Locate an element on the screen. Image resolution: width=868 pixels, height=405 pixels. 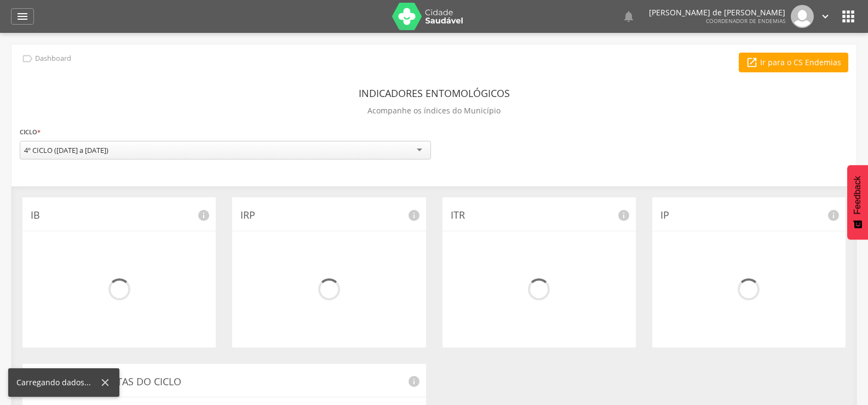
div: Carregando dados... is located at coordinates (58, 382).